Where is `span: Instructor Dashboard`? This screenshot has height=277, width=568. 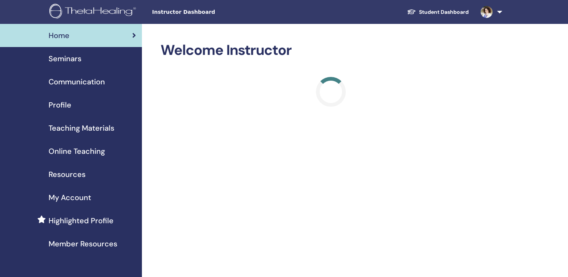
span: Instructor Dashboard is located at coordinates (208, 12).